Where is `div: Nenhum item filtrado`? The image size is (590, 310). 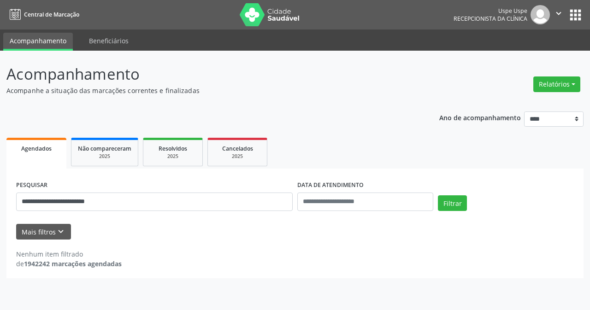
div: Nenhum item filtrado is located at coordinates (69, 254).